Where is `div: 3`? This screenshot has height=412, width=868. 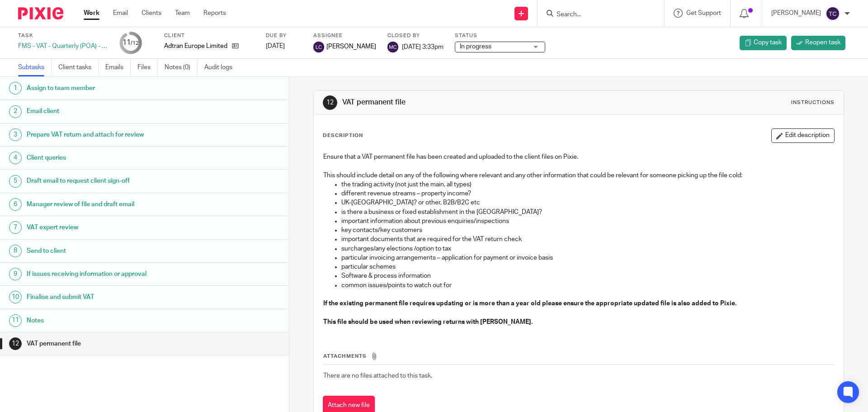
div: 3 is located at coordinates (15, 135).